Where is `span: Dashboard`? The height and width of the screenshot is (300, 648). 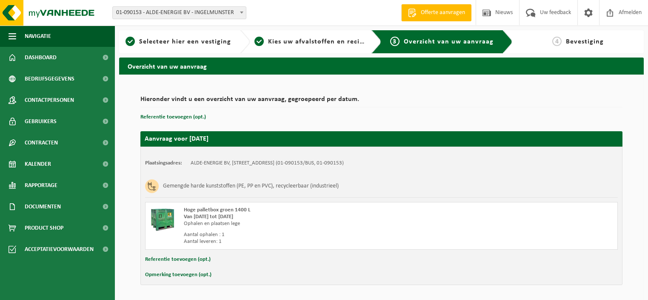 span: Dashboard is located at coordinates (40, 57).